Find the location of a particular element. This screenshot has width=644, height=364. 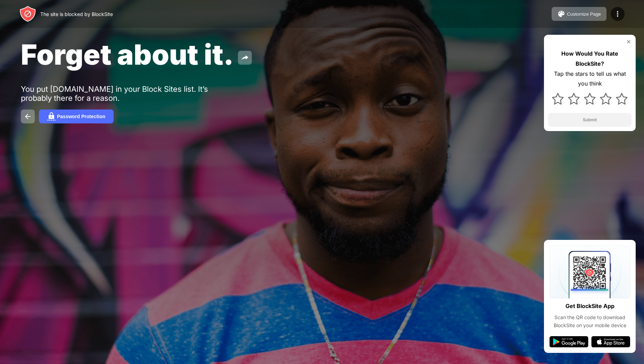

div: Scan the QR code to download BlockSite on your mobile device is located at coordinates (590, 322).